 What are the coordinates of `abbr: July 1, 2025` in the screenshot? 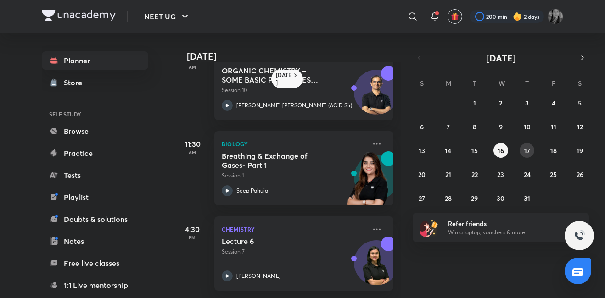 It's located at (475, 103).